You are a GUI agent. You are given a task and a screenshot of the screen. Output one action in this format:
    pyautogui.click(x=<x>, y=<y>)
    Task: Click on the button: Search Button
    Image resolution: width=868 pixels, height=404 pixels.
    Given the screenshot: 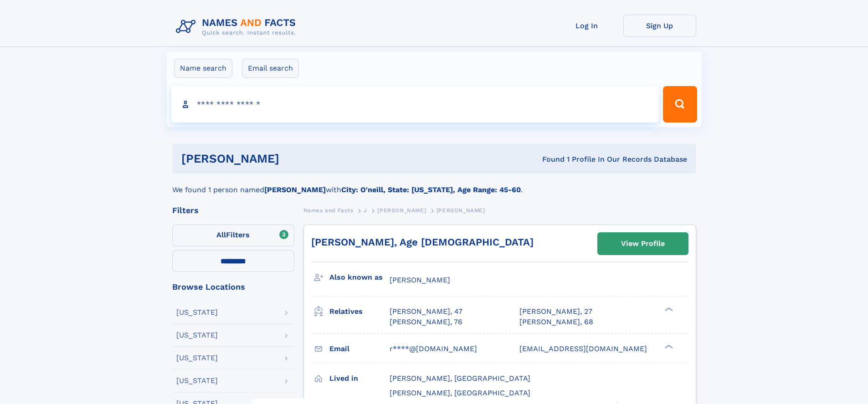 What is the action you would take?
    pyautogui.click(x=680, y=104)
    